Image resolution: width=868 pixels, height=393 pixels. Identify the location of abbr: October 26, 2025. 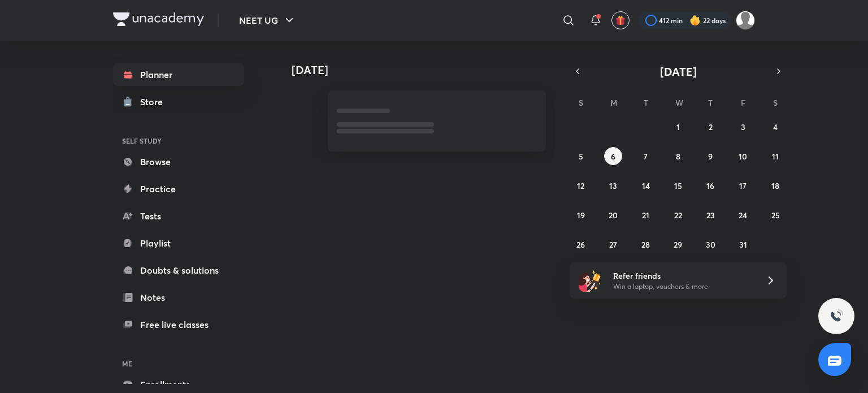
(580, 245).